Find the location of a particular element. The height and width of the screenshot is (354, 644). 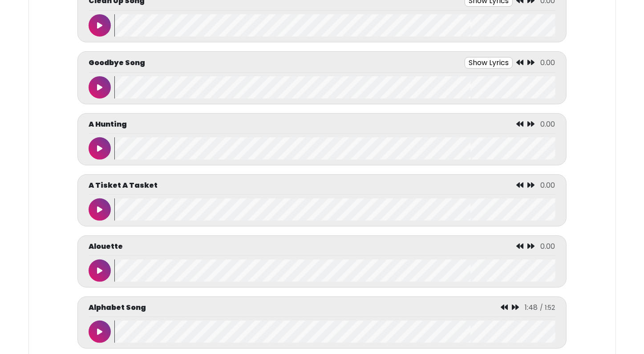

p: Alphabet Song is located at coordinates (117, 307).